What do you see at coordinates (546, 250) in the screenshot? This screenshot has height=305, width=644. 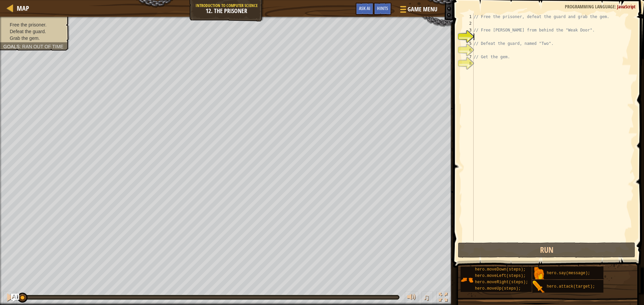 I see `button: Run` at bounding box center [546, 250].